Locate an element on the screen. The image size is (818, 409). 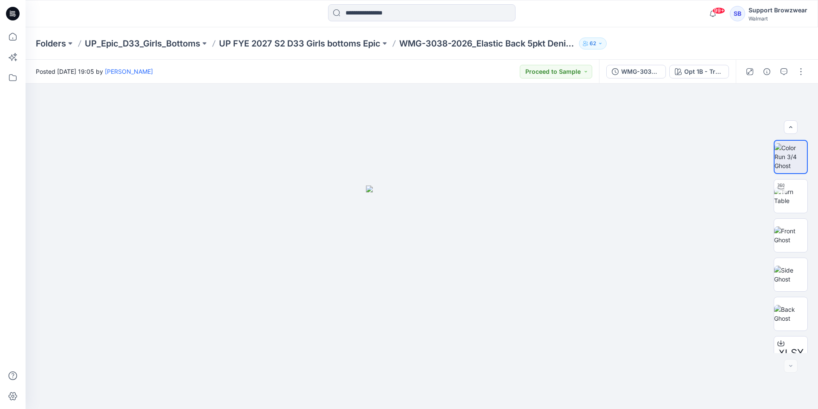
span: 99+ is located at coordinates (719, 11).